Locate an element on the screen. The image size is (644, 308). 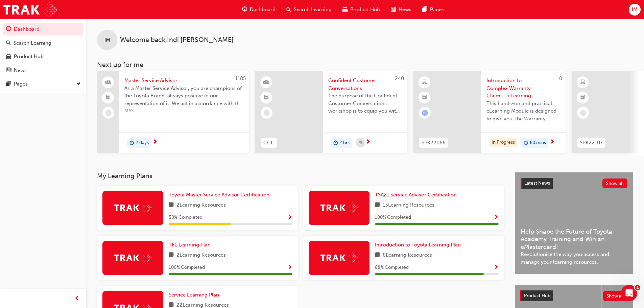
div: Search Learning is located at coordinates (32, 43).